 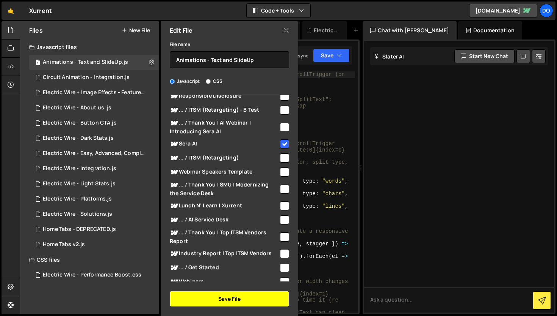 What do you see at coordinates (94, 123) in the screenshot?
I see `div: 13741/39731.js` at bounding box center [94, 123].